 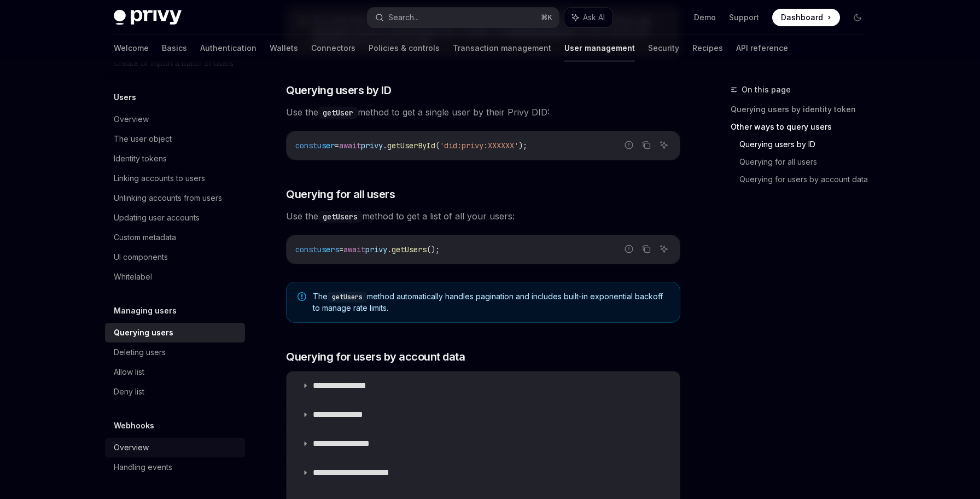 What do you see at coordinates (175, 159) in the screenshot?
I see `a: Identity tokens` at bounding box center [175, 159].